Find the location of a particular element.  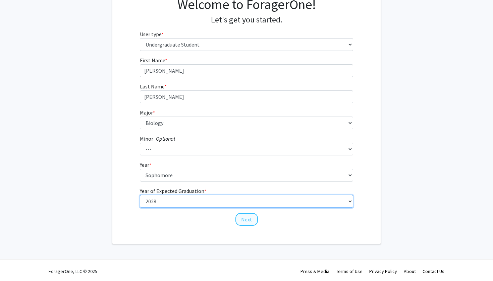

a: Terms of Use is located at coordinates (349, 272).